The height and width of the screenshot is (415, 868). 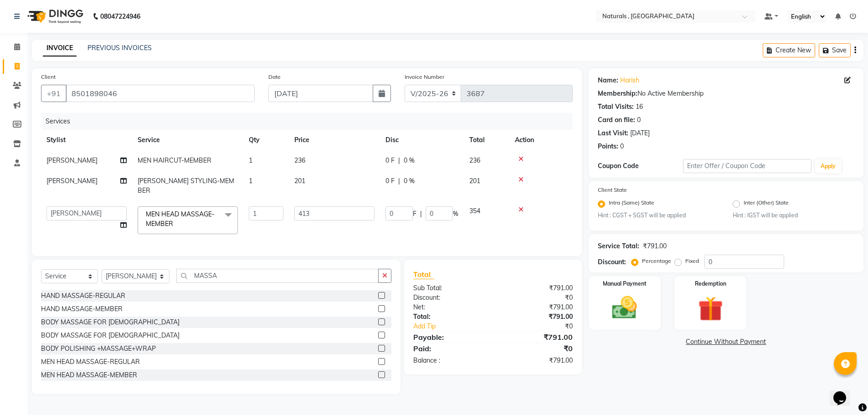 I want to click on div: Payable:, so click(x=449, y=337).